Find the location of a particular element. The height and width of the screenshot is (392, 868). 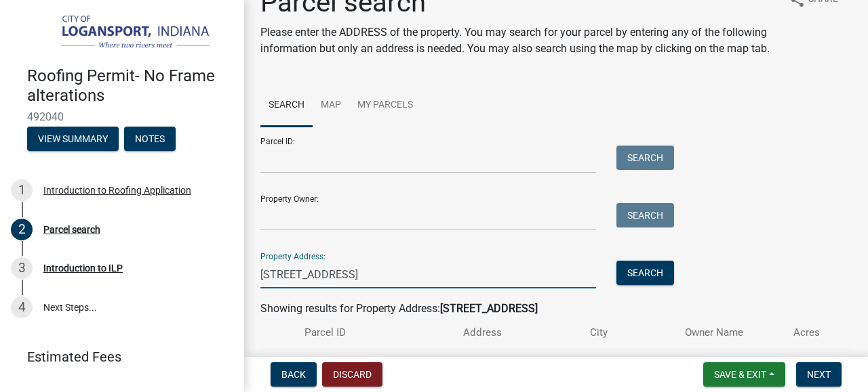

th: Owner Name is located at coordinates (730, 333).